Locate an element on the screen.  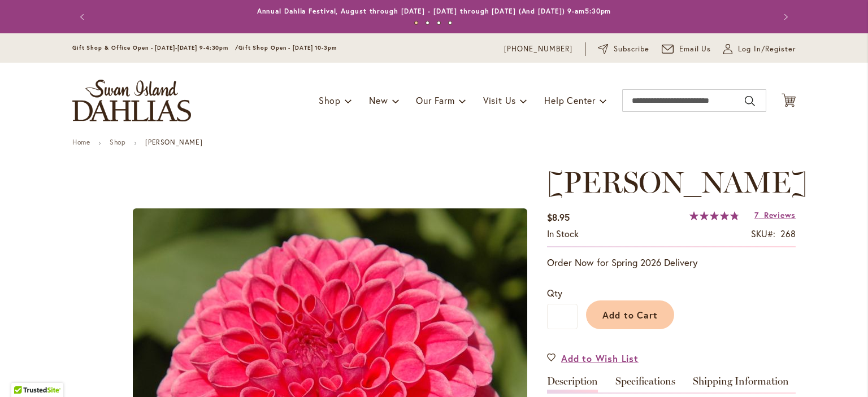
div: Availability is located at coordinates (563, 234).